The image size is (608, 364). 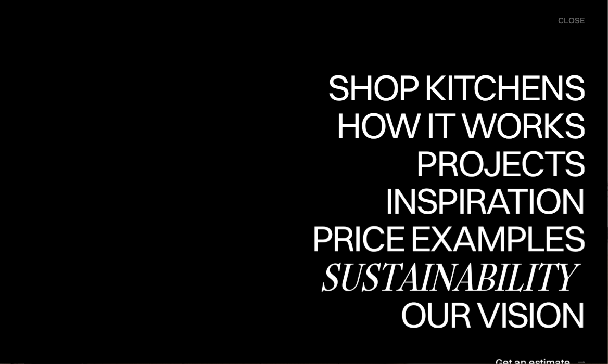 I want to click on div: menu, so click(x=566, y=21).